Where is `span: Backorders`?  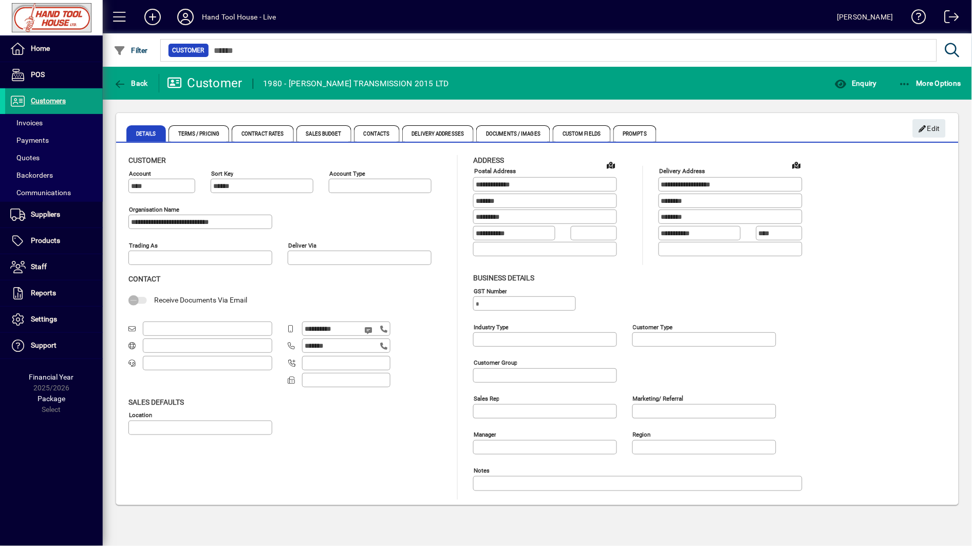 span: Backorders is located at coordinates (31, 175).